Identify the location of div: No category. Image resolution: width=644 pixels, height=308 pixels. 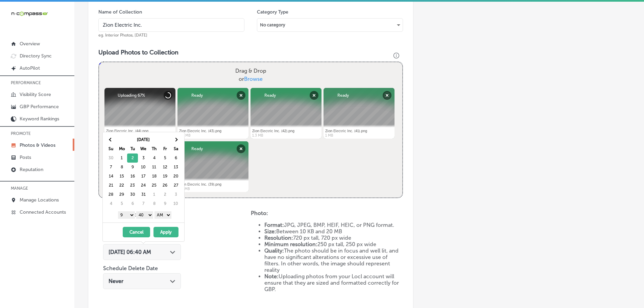
(330, 25).